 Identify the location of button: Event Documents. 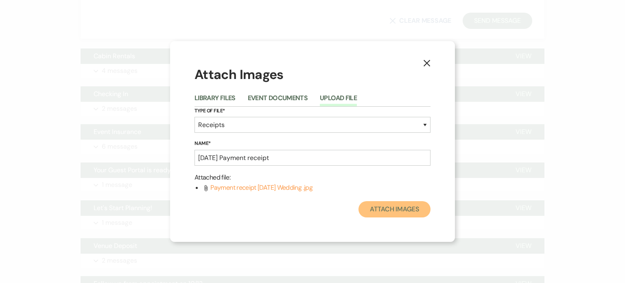
(277, 100).